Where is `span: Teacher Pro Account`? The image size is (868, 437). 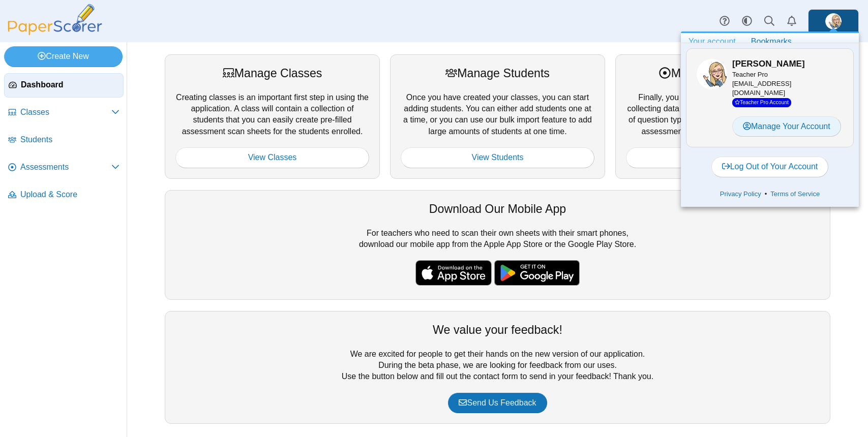
span: Teacher Pro Account is located at coordinates (762, 102).